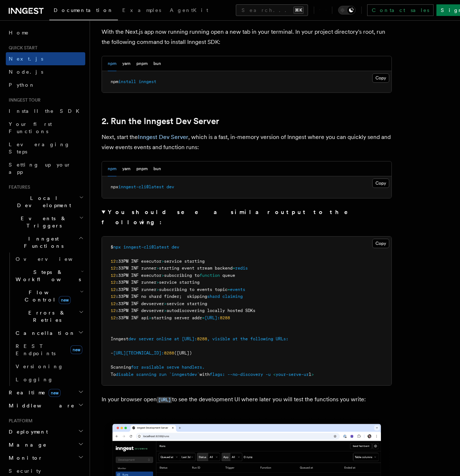  I want to click on span: events, so click(238, 289).